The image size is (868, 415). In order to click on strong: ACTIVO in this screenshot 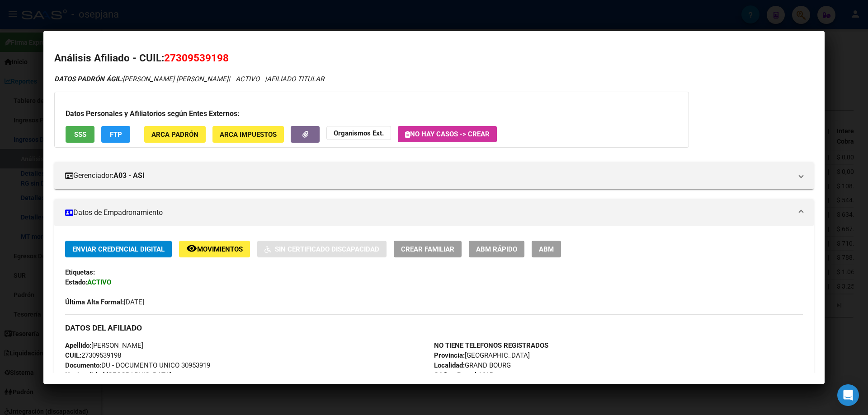, I will do `click(99, 282)`.